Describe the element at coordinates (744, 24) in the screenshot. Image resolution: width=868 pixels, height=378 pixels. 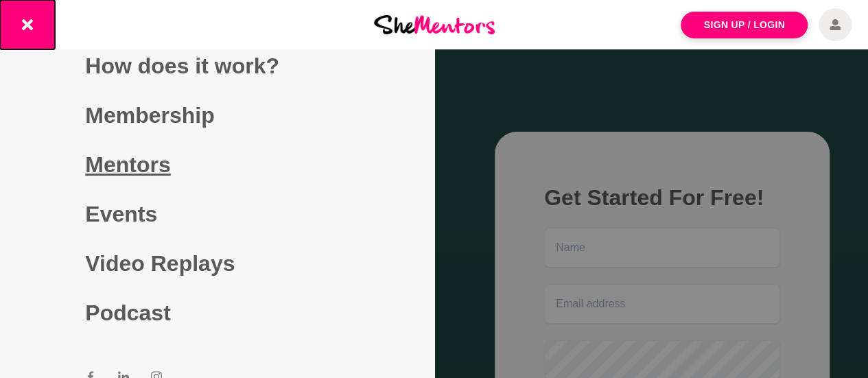
I see `a: Sign Up / Login` at that location.